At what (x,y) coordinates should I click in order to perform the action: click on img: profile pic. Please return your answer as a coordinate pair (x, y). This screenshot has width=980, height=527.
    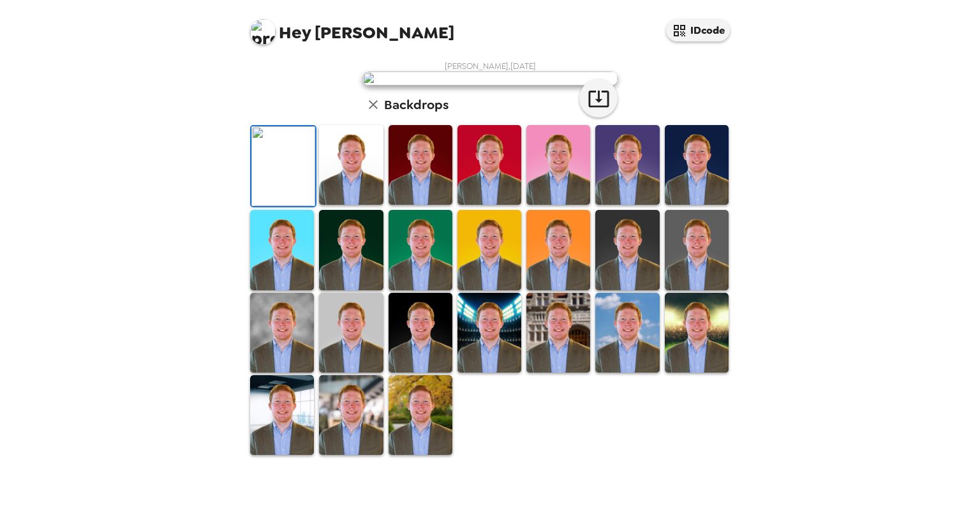
    Looking at the image, I should click on (263, 32).